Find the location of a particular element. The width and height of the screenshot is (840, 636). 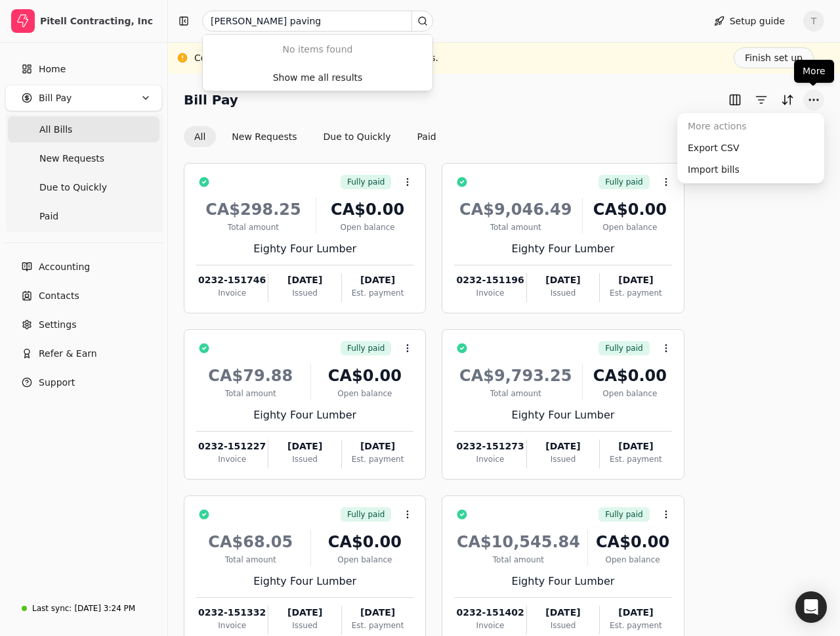

div: Pitell Contracting, Inc is located at coordinates (98, 21).